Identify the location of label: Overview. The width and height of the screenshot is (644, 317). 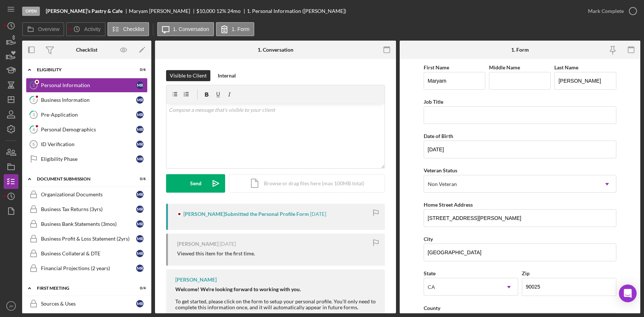
(49, 29).